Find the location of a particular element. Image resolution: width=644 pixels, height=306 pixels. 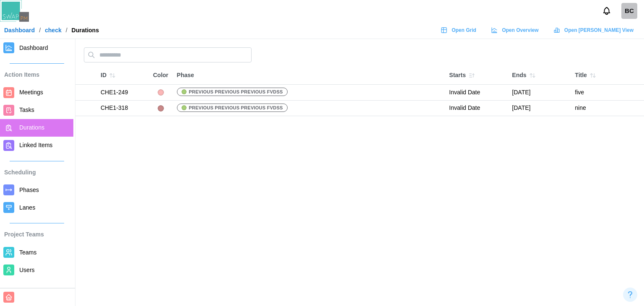

button: Notifications is located at coordinates (607, 11).